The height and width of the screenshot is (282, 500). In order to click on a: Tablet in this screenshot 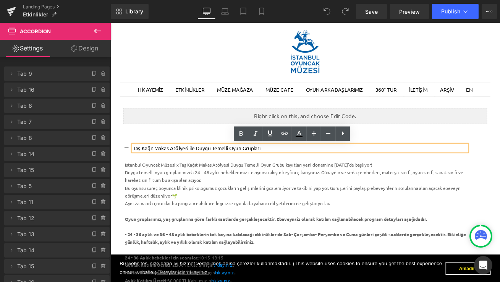, I will do `click(244, 11)`.